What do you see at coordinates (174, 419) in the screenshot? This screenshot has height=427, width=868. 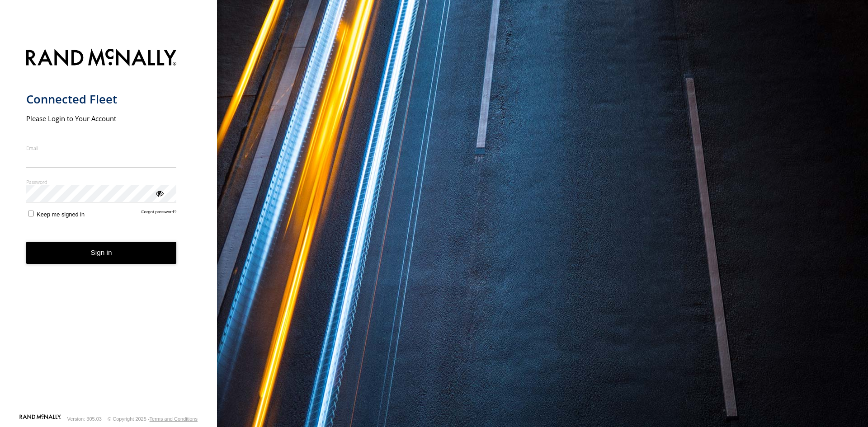 I see `a: Terms and Conditions` at bounding box center [174, 419].